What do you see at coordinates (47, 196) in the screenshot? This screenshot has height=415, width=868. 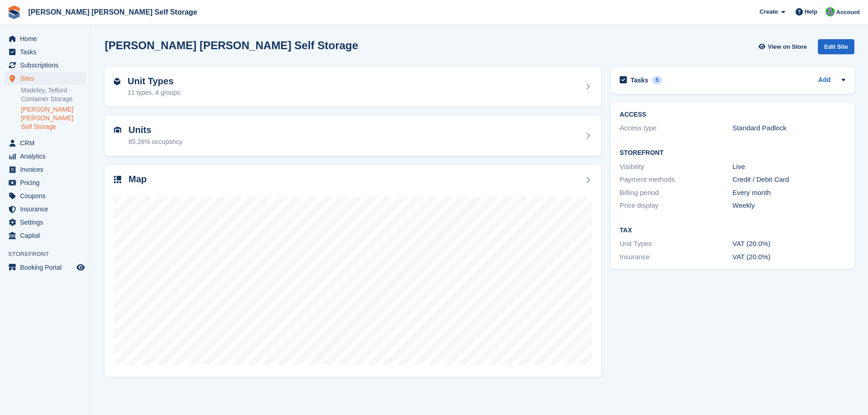 I see `span: Coupons` at bounding box center [47, 196].